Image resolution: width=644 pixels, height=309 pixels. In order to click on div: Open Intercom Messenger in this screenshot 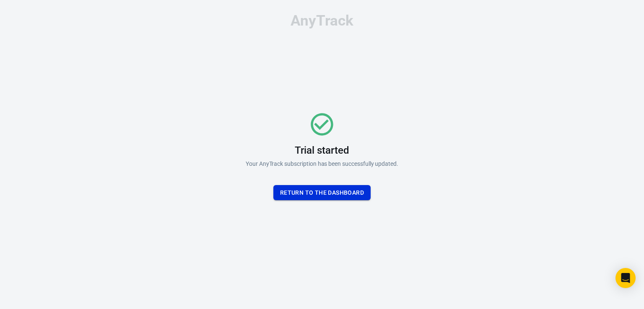, I will do `click(625, 278)`.